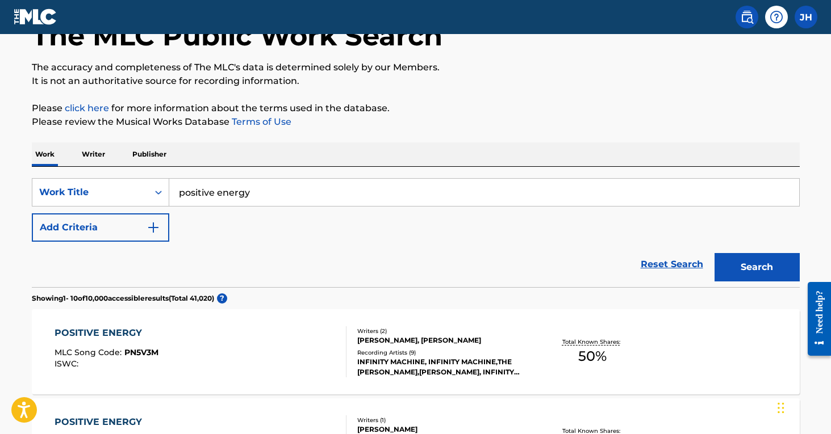 The width and height of the screenshot is (831, 434). What do you see at coordinates (806, 17) in the screenshot?
I see `div: User Menu` at bounding box center [806, 17].